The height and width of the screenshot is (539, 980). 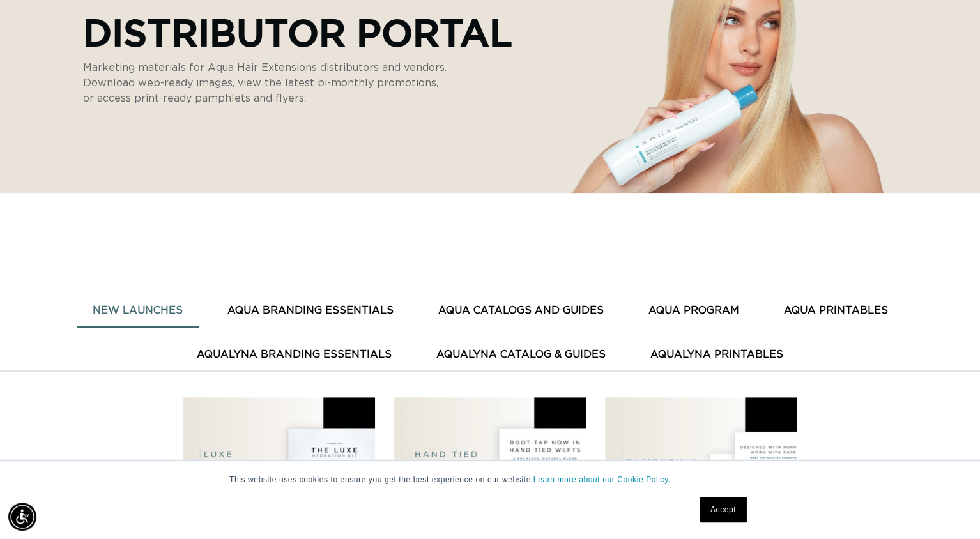 I want to click on div: Accessibility Menu, so click(x=22, y=517).